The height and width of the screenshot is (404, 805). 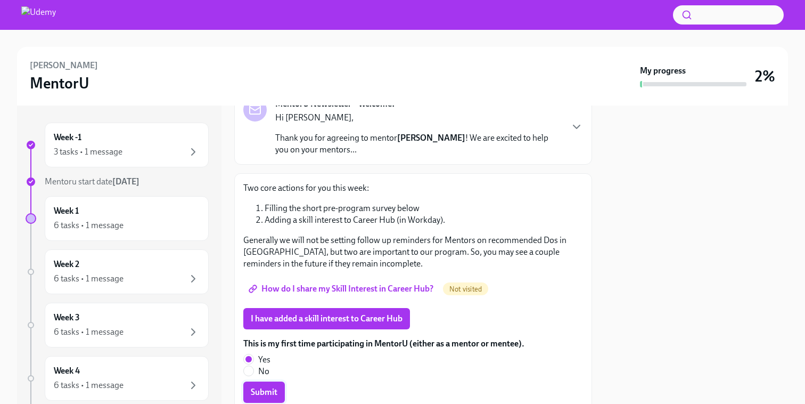 I want to click on div: 3 tasks • 1 message, so click(x=88, y=152).